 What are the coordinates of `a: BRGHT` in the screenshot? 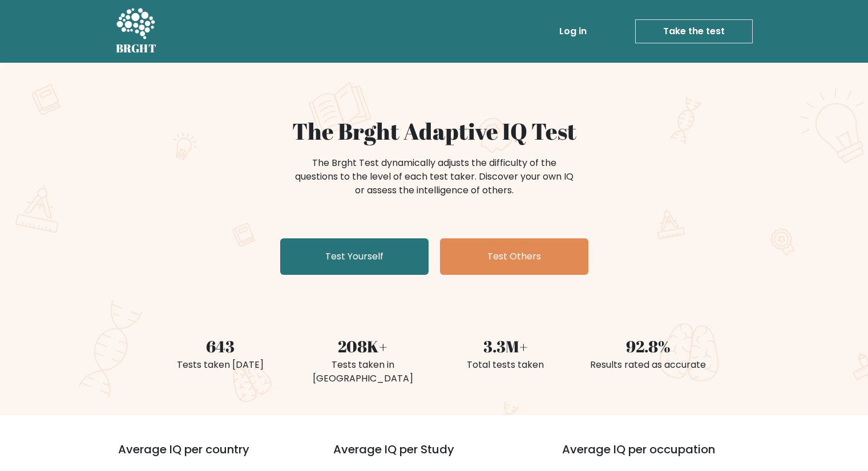 It's located at (136, 31).